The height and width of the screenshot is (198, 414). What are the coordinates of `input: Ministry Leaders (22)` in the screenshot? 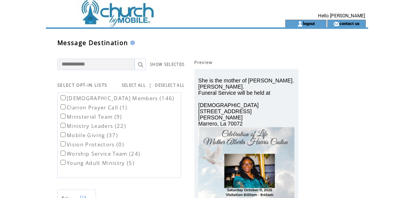 It's located at (63, 125).